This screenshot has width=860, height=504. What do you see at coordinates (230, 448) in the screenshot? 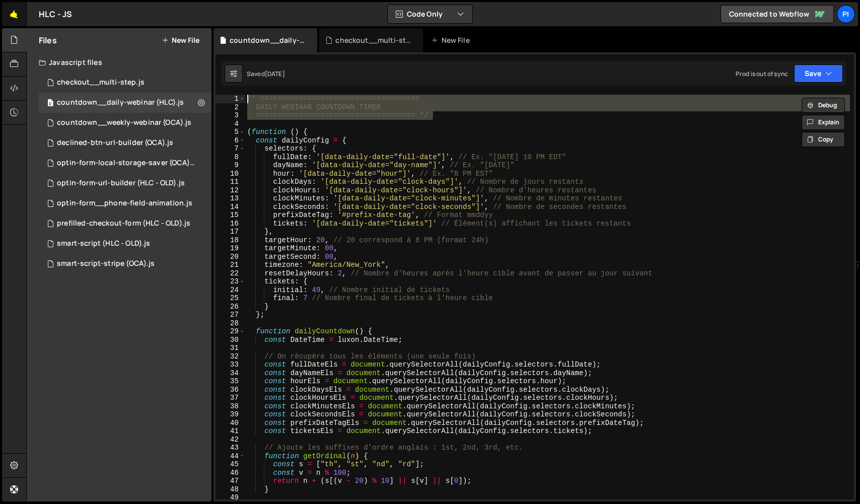
I see `div: 43` at bounding box center [230, 448].